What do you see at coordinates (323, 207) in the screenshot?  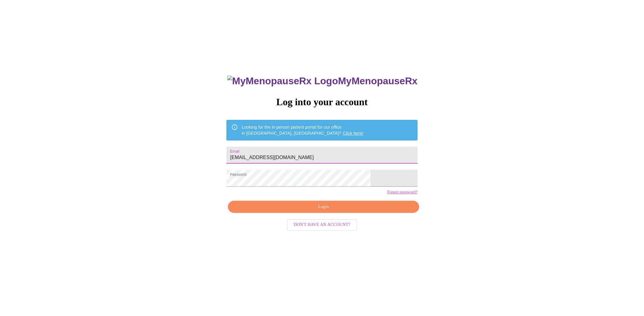 I see `span: Login` at bounding box center [323, 207].